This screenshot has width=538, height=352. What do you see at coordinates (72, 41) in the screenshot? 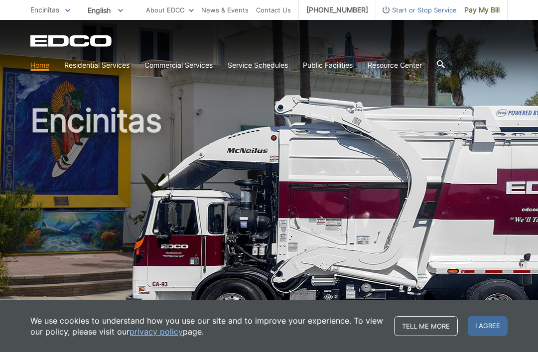
I see `a: EDCD logo. Return to the homepage.` at bounding box center [72, 41].